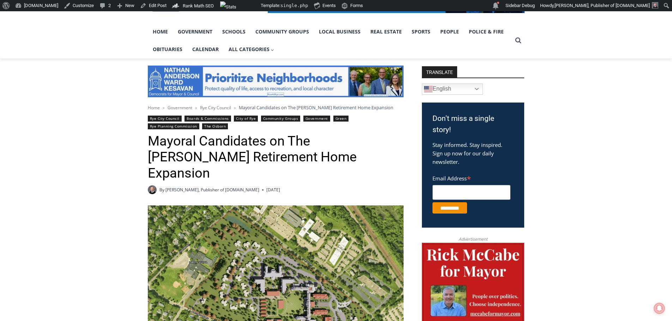 The width and height of the screenshot is (672, 321). I want to click on a: City of Rye, so click(246, 118).